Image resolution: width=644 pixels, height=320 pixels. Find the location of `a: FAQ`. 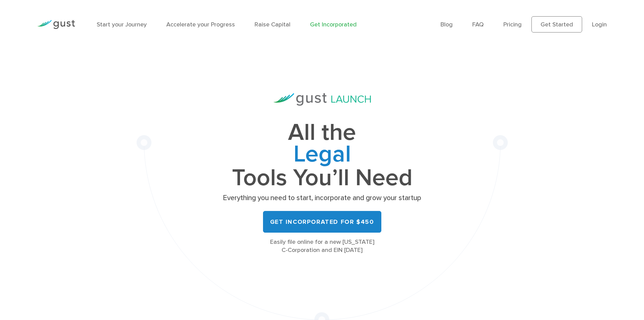

a: FAQ is located at coordinates (478, 24).